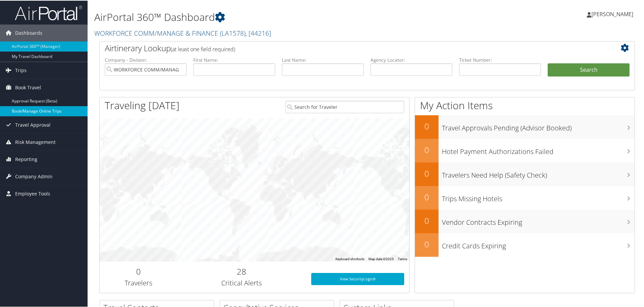 This screenshot has width=644, height=307. Describe the element at coordinates (28, 32) in the screenshot. I see `span: Dashboards` at that location.